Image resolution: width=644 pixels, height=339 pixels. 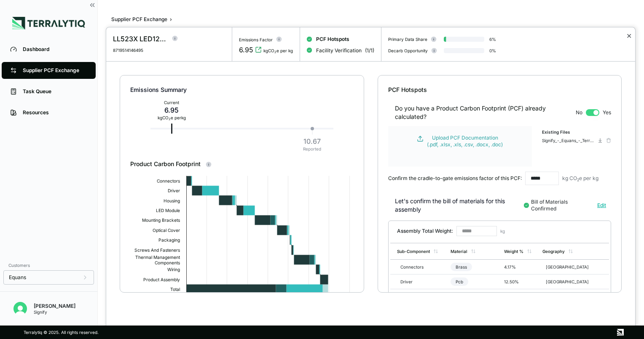 What do you see at coordinates (502, 231) in the screenshot?
I see `span: kg` at bounding box center [502, 231].